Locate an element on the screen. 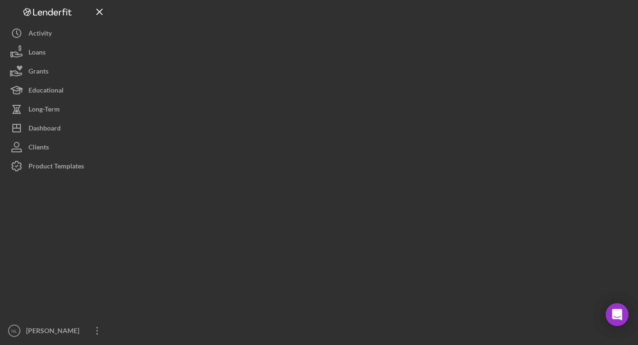 This screenshot has height=345, width=638. a: Educational is located at coordinates (57, 90).